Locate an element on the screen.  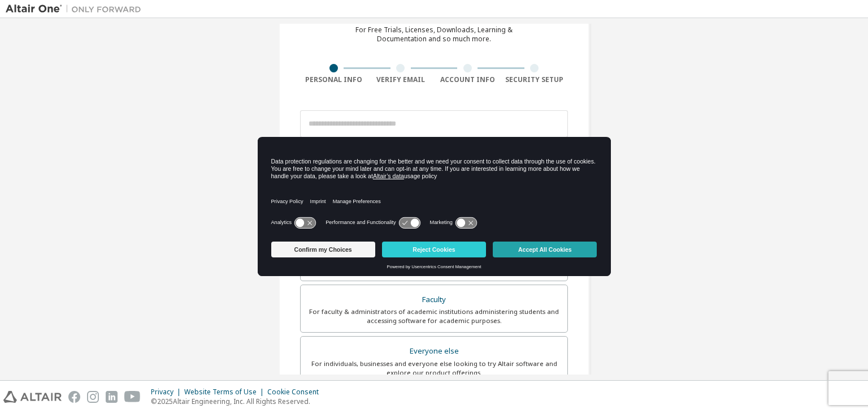
div: Personal Info is located at coordinates (334, 80).